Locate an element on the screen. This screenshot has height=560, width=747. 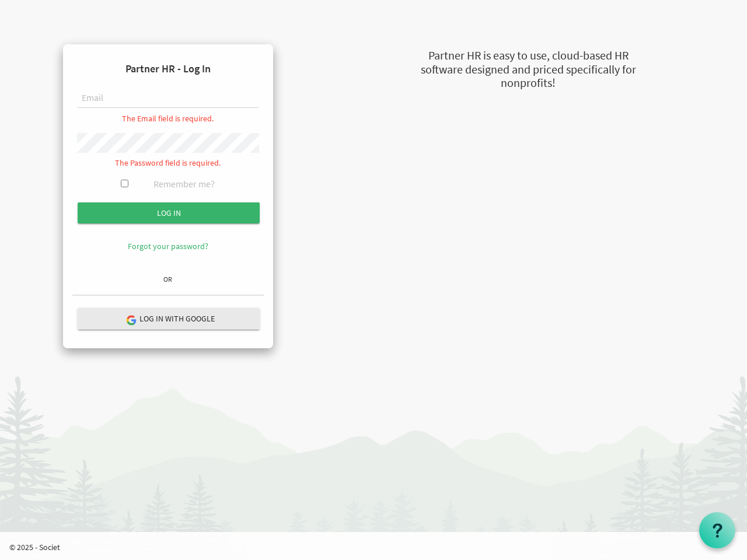
label: Remember me? is located at coordinates (184, 184).